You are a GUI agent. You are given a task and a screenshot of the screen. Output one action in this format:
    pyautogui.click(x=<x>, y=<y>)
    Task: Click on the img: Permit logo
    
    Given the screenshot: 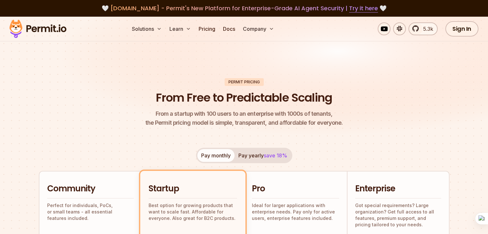 What is the action you would take?
    pyautogui.click(x=38, y=29)
    